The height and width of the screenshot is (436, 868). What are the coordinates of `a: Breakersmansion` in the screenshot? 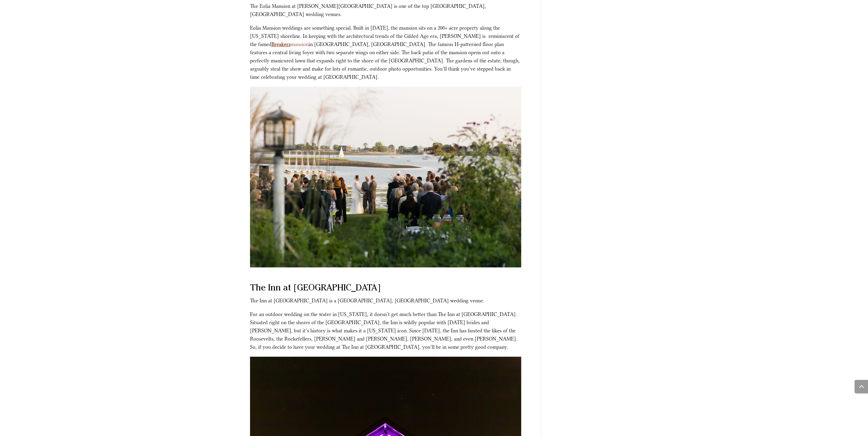 It's located at (290, 44).